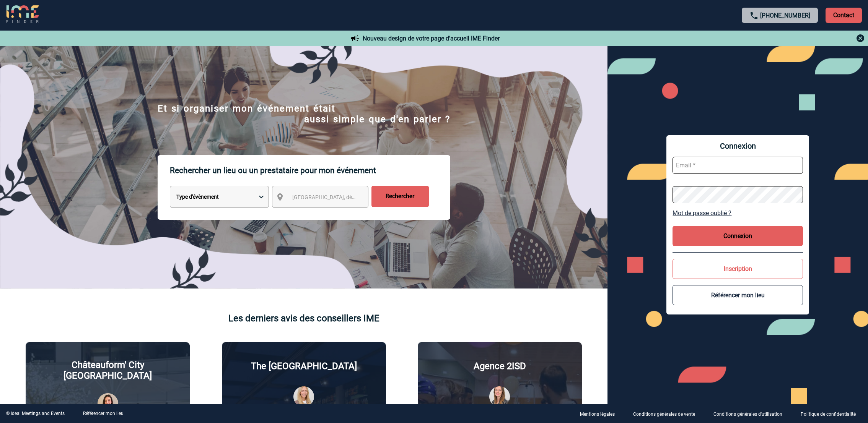 The width and height of the screenshot is (868, 423). What do you see at coordinates (737, 295) in the screenshot?
I see `button: Référencer mon lieu` at bounding box center [737, 295].